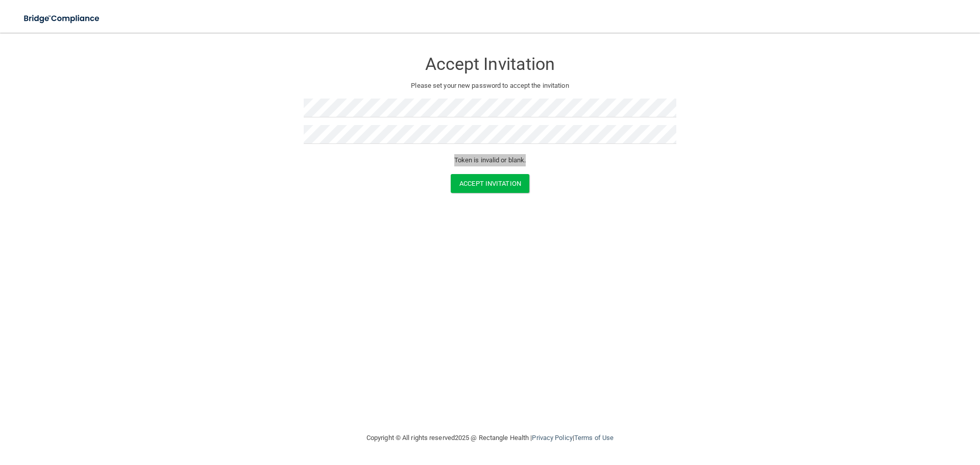 This screenshot has width=980, height=465. Describe the element at coordinates (594, 437) in the screenshot. I see `a: Terms of Use` at that location.